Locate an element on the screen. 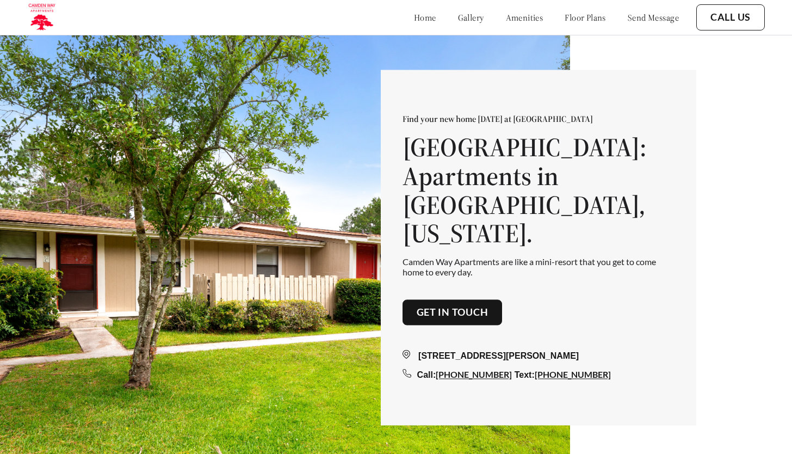 This screenshot has height=454, width=792. a: home is located at coordinates (425, 17).